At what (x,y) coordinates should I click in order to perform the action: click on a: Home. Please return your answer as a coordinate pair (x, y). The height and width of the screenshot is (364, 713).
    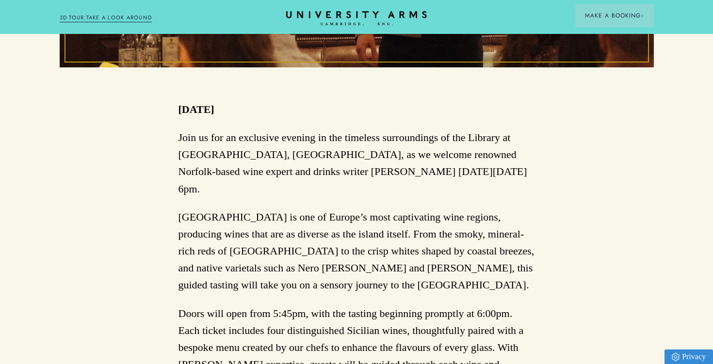
    Looking at the image, I should click on (357, 18).